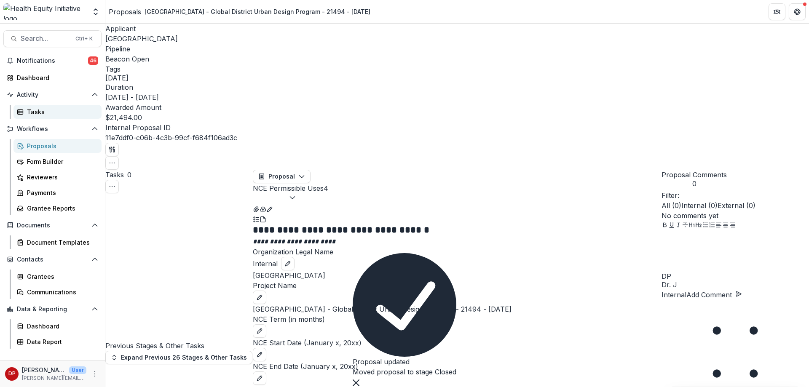 This screenshot has width=809, height=387. What do you see at coordinates (112, 187) in the screenshot?
I see `button: Toggle View Cancelled Tasks` at bounding box center [112, 187].